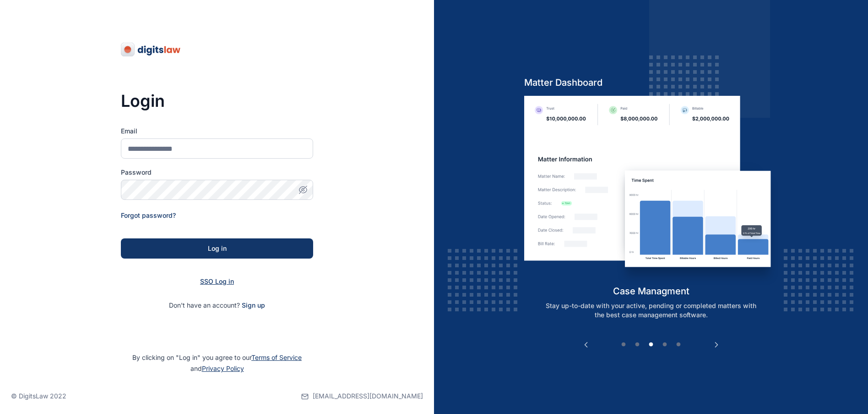 The height and width of the screenshot is (414, 868). What do you see at coordinates (277, 357) in the screenshot?
I see `a: Terms of Service` at bounding box center [277, 357].